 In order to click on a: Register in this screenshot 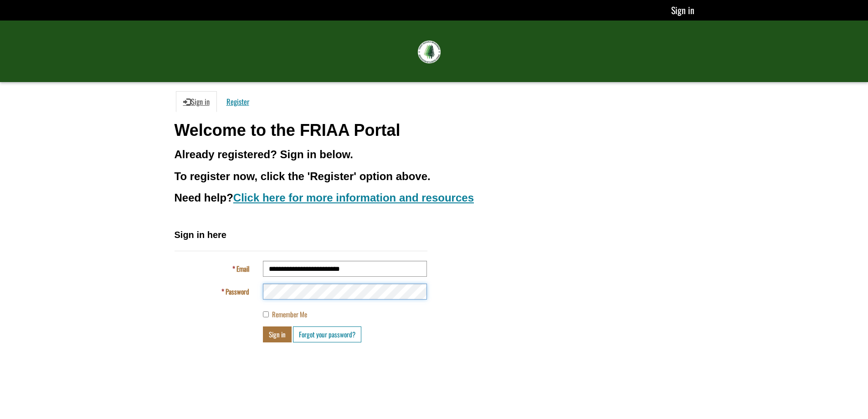, I will do `click(238, 102)`.